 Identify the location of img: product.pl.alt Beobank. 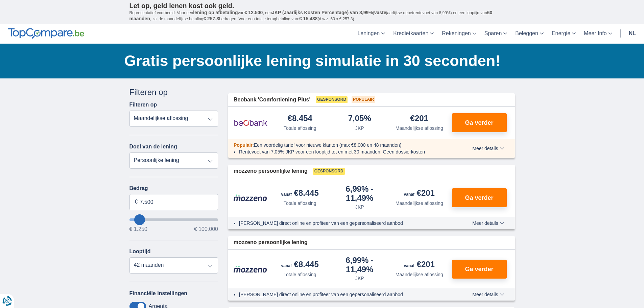
(251, 123).